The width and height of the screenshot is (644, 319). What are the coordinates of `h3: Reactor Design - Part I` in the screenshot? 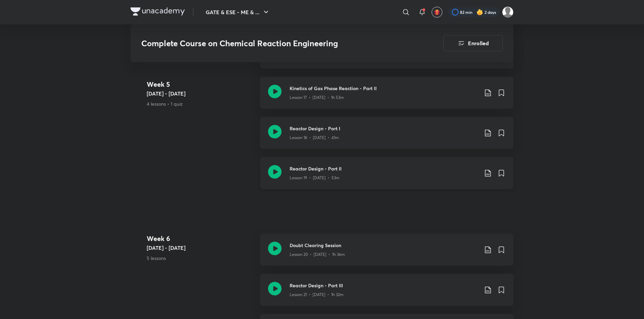 It's located at (384, 128).